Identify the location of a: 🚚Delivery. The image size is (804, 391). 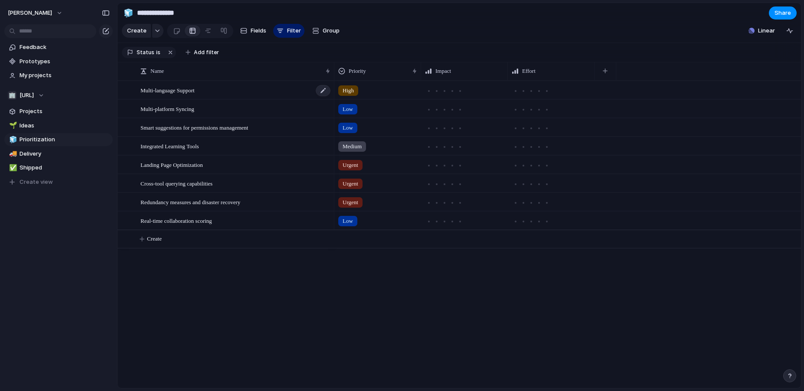
(59, 154).